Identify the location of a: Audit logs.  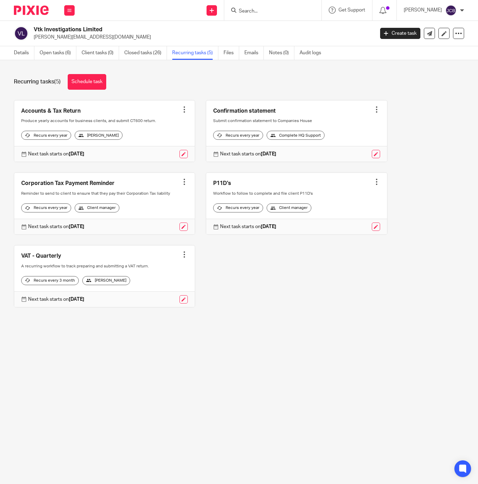
(313, 53).